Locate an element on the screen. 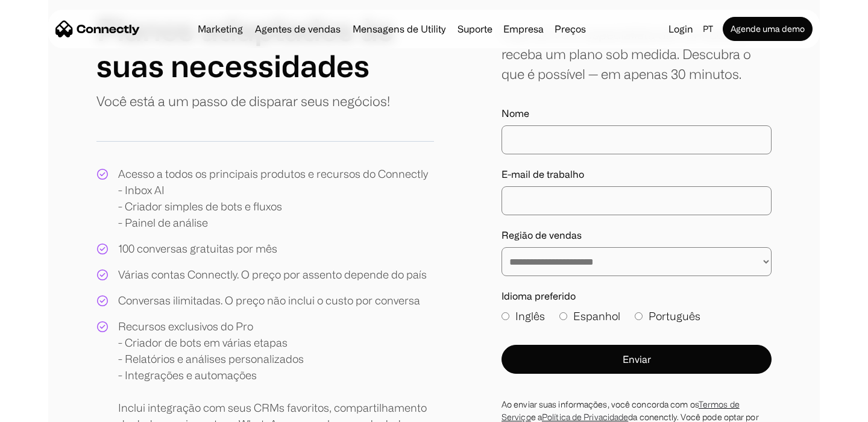 Image resolution: width=868 pixels, height=422 pixels. label: Nome is located at coordinates (636, 113).